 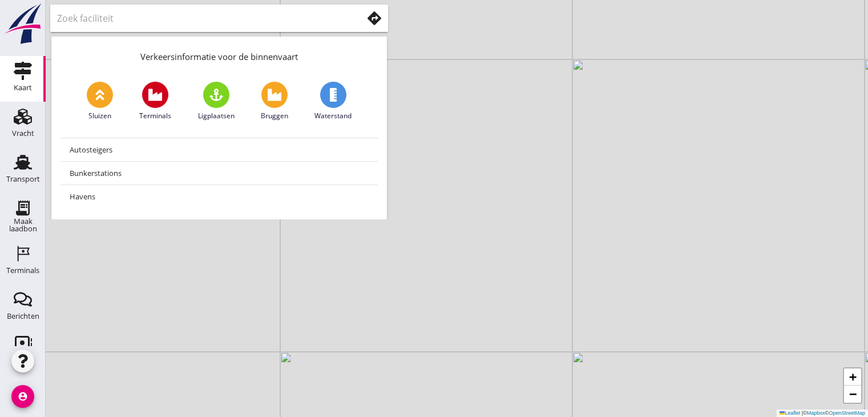 I want to click on span: Terminals, so click(x=155, y=116).